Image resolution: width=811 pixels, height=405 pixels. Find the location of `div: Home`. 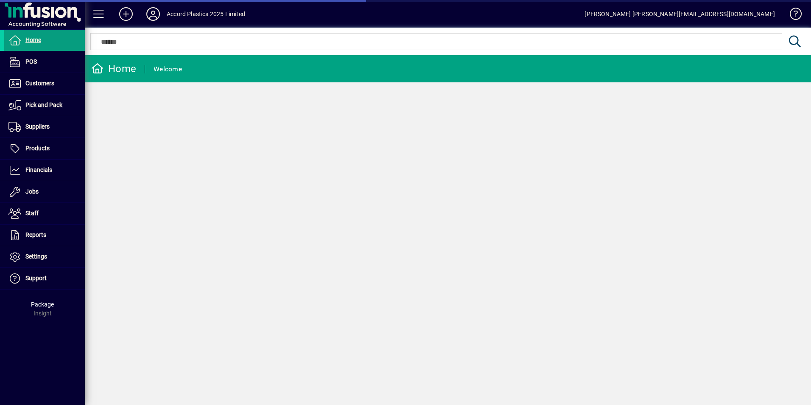

div: Home is located at coordinates (114, 69).